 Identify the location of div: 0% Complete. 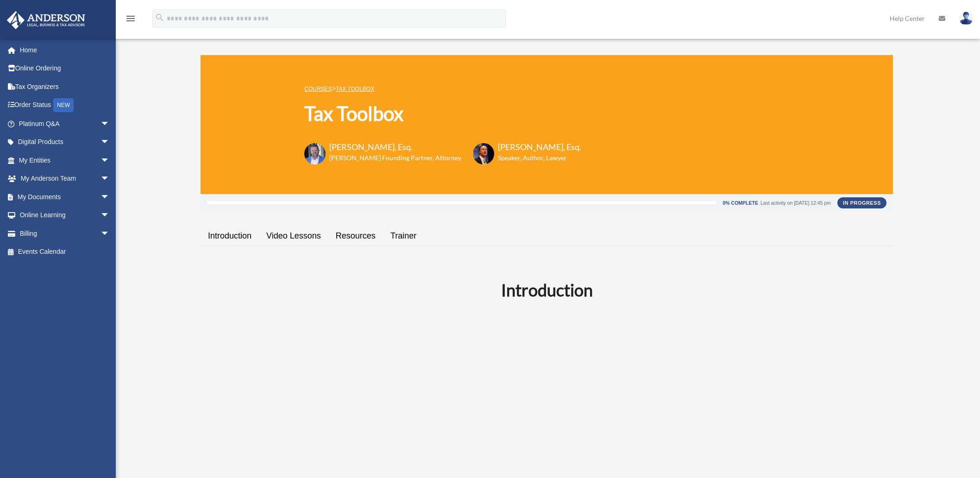
(741, 203).